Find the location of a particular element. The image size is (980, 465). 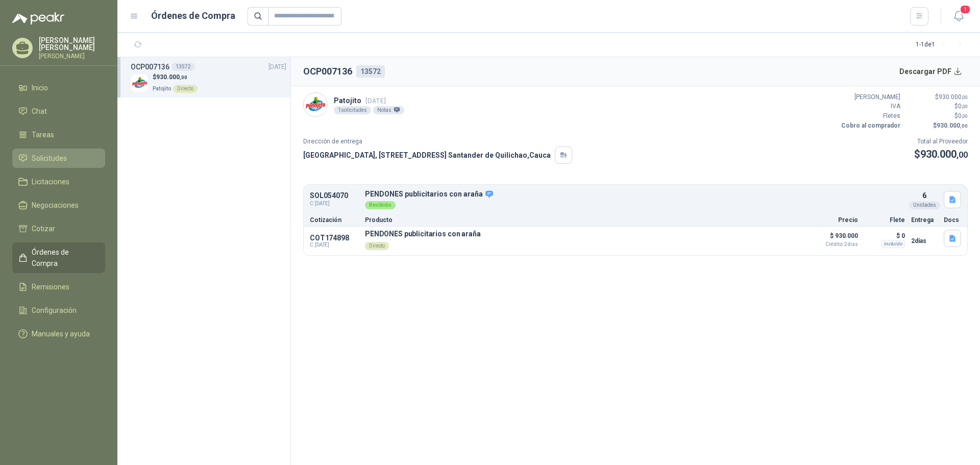

span: Chat is located at coordinates (40, 111).